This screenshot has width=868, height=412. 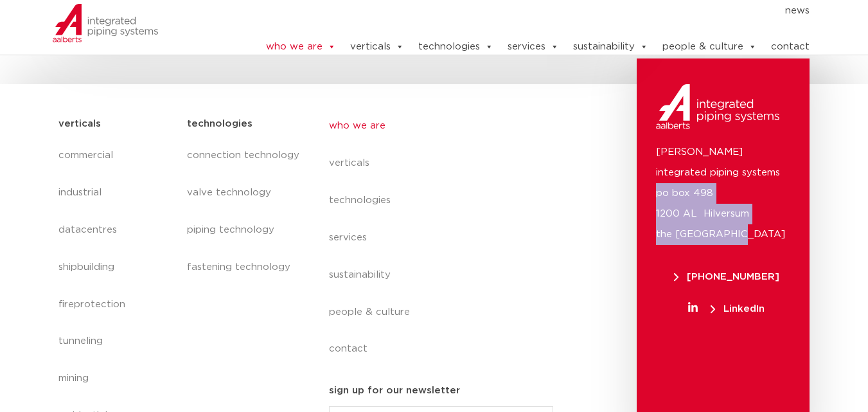 What do you see at coordinates (798, 11) in the screenshot?
I see `a: news` at bounding box center [798, 11].